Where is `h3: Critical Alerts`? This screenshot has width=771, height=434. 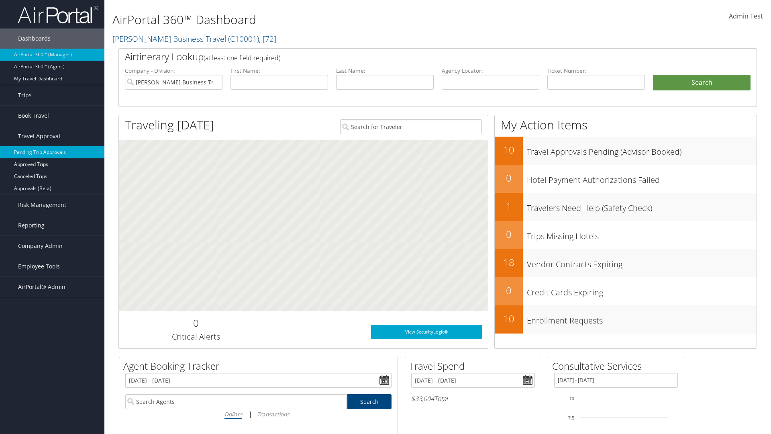 h3: Critical Alerts is located at coordinates (196, 337).